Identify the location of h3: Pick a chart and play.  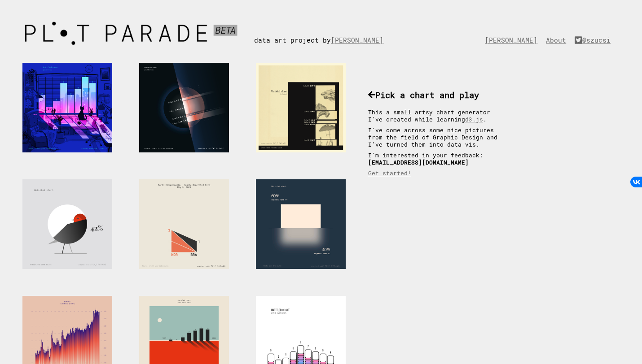
(437, 95).